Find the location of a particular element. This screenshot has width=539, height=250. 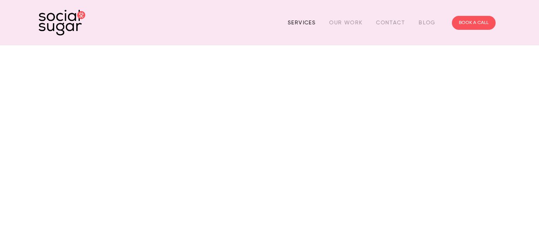

a: Blog is located at coordinates (427, 22).